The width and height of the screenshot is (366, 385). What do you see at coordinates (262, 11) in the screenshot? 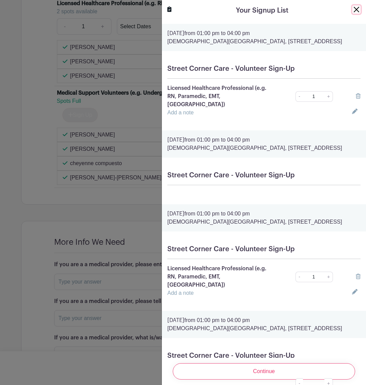
I see `h5: Your Signup List` at bounding box center [262, 11].